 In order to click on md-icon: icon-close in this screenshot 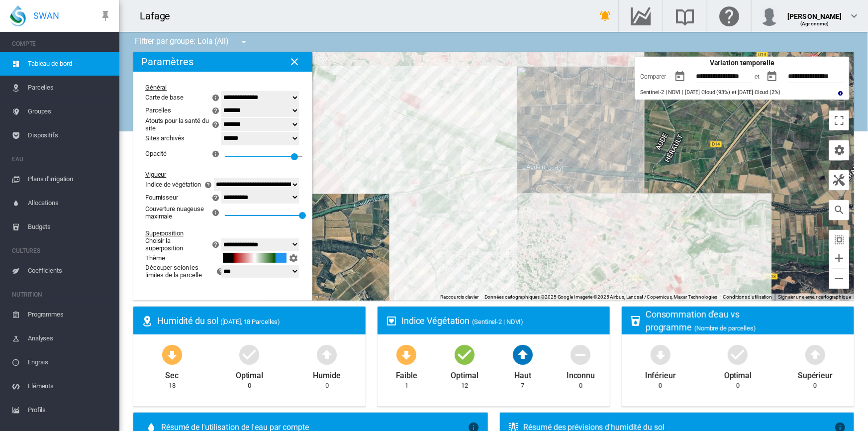, I will do `click(295, 62)`.